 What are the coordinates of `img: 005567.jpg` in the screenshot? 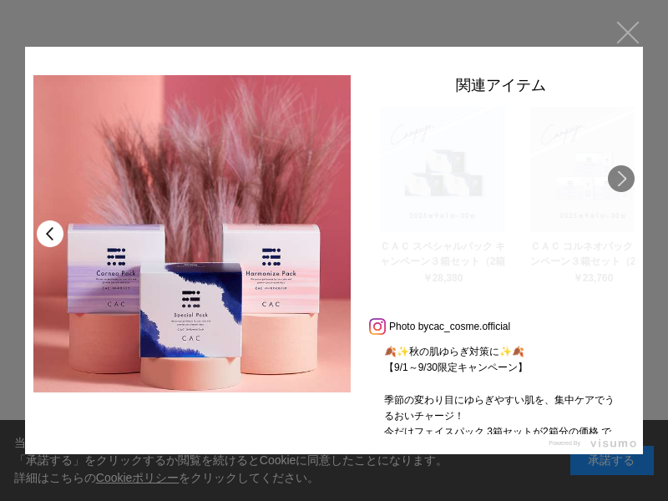 It's located at (592, 169).